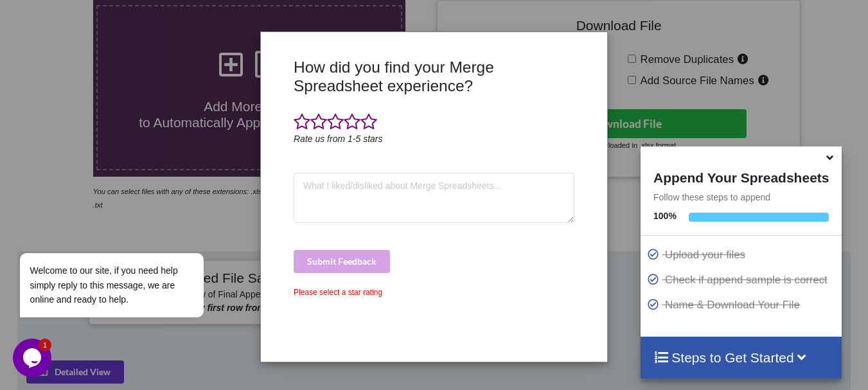 The height and width of the screenshot is (390, 868). What do you see at coordinates (741, 197) in the screenshot?
I see `p: Follow these steps to append` at bounding box center [741, 197].